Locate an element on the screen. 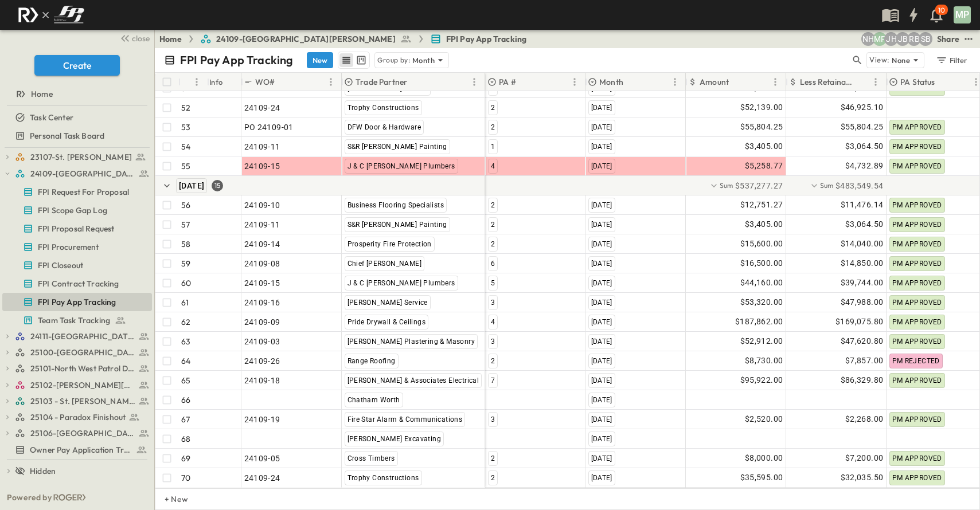  span: $52,912.00 is located at coordinates (761, 341).